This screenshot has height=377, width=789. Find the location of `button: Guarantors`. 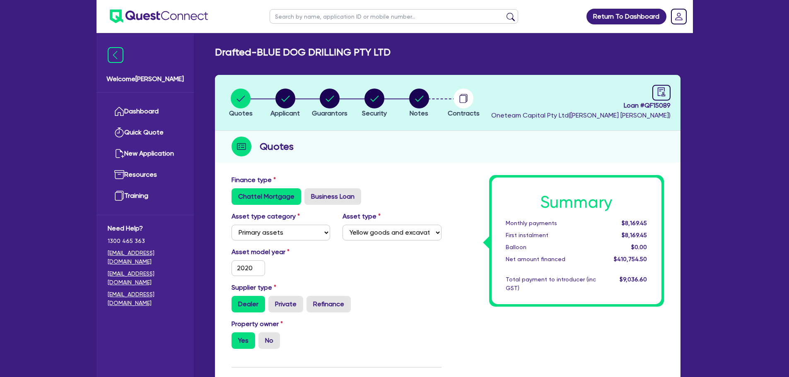

button: Guarantors is located at coordinates (330, 104).